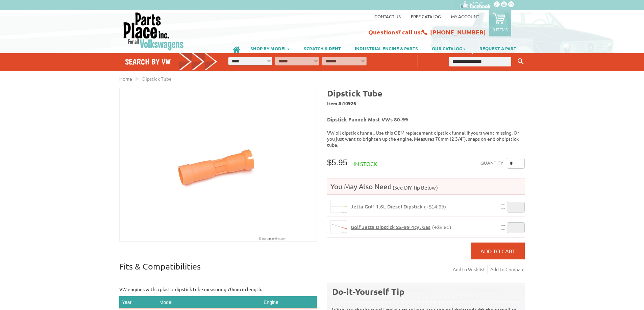 The height and width of the screenshot is (310, 644). I want to click on a: SCRATCH & DENT, so click(322, 48).